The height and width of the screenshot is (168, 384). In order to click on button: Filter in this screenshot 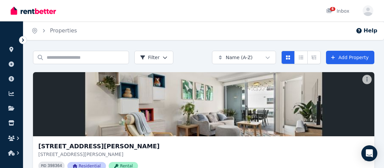, I will do `click(154, 57)`.